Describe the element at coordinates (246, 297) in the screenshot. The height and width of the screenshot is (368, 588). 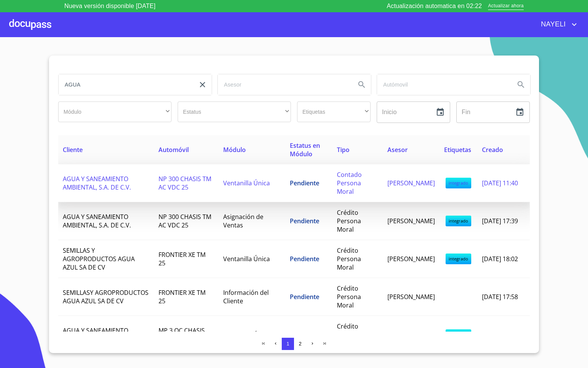
I see `span: Información del Cliente` at that location.